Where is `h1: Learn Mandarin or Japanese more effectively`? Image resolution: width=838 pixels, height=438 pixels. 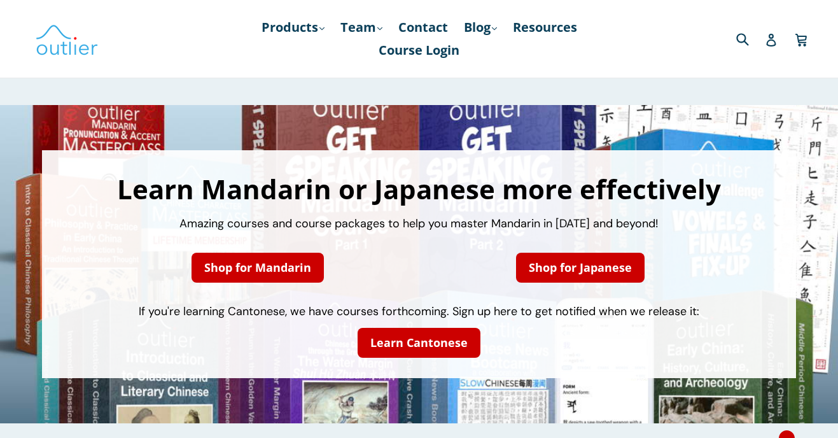
h1: Learn Mandarin or Japanese more effectively is located at coordinates (419, 189).